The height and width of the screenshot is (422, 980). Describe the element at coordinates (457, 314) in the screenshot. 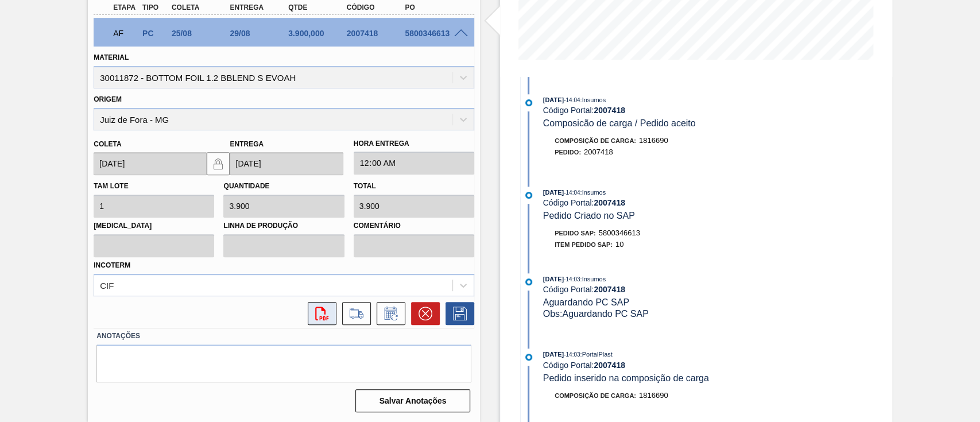

I see `div: Salvar Pedido` at that location.